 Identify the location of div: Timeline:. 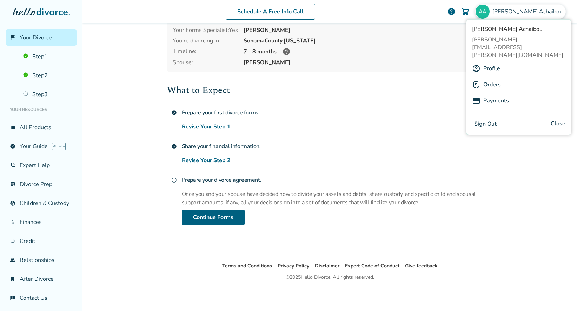
(205, 52).